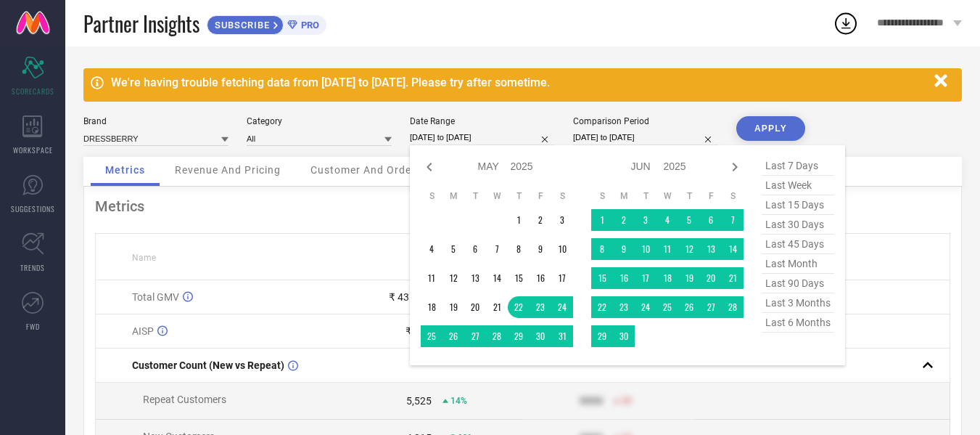  What do you see at coordinates (540, 220) in the screenshot?
I see `td: Fri May 02 2025` at bounding box center [540, 220].